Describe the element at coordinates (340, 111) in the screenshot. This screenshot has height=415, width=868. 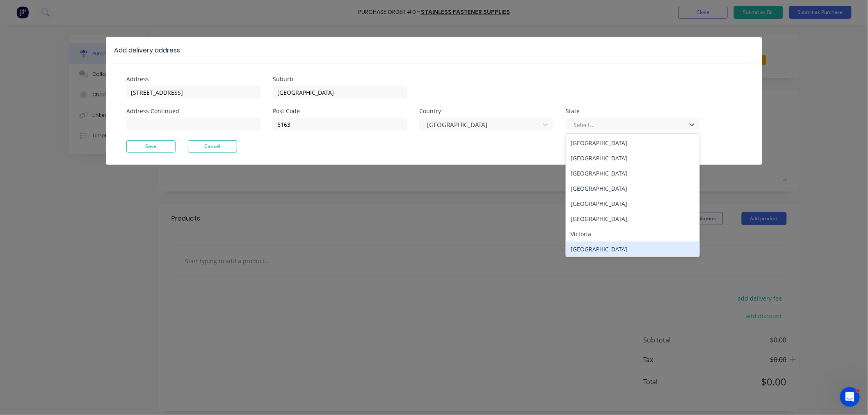
I see `div: Post Code` at that location.